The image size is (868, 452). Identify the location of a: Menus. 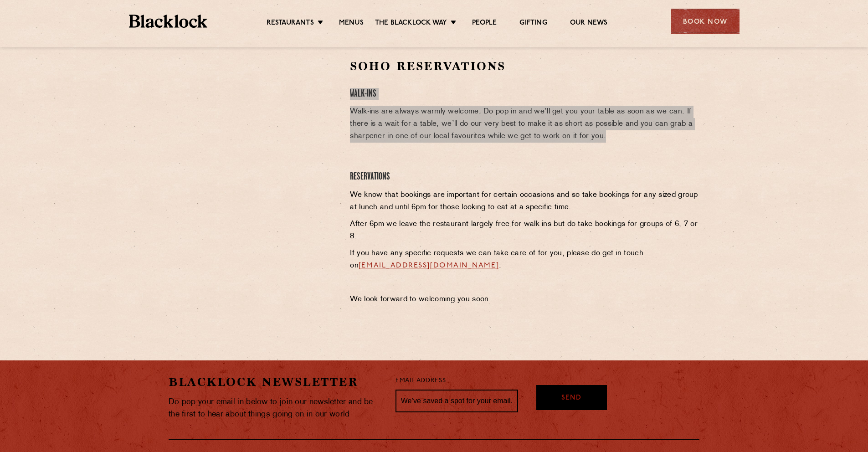
(351, 24).